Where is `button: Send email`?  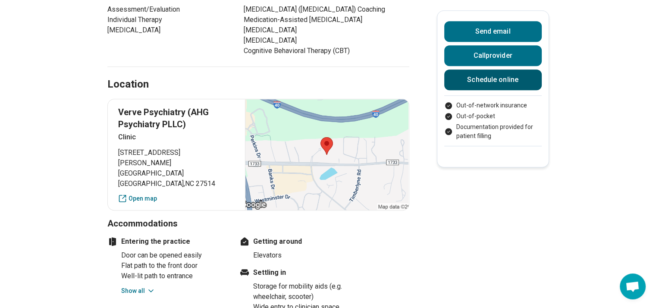
button: Send email is located at coordinates (493, 31).